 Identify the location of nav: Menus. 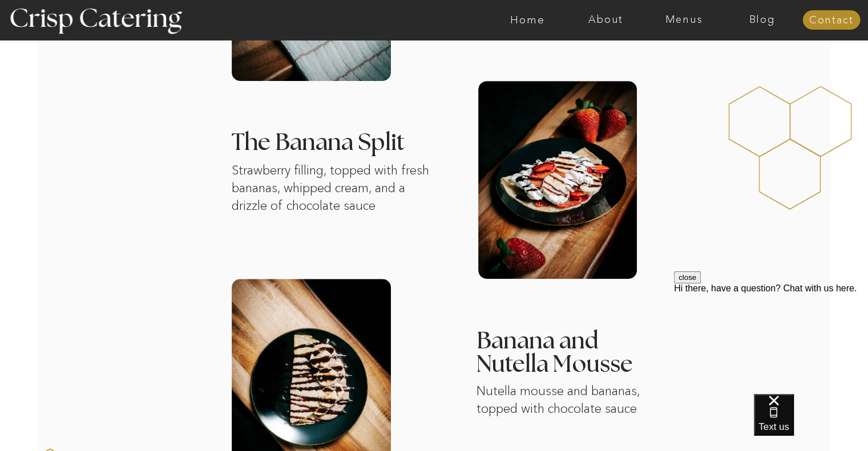
(684, 20).